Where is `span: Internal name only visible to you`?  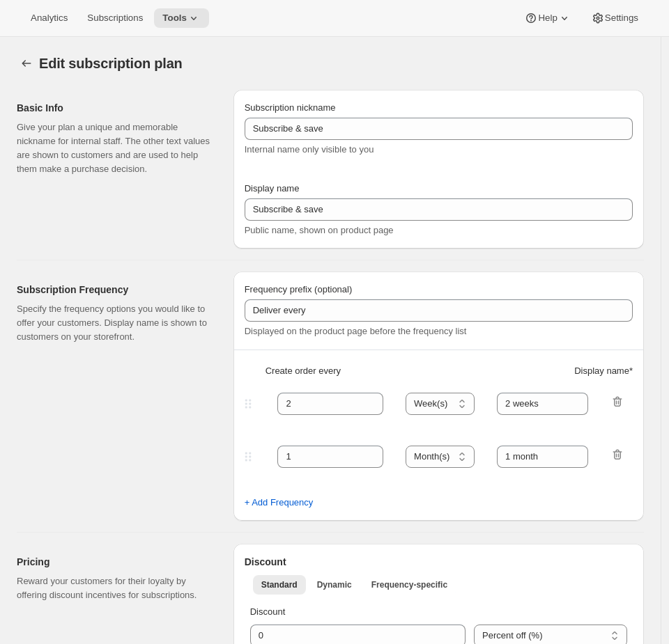 span: Internal name only visible to you is located at coordinates (309, 149).